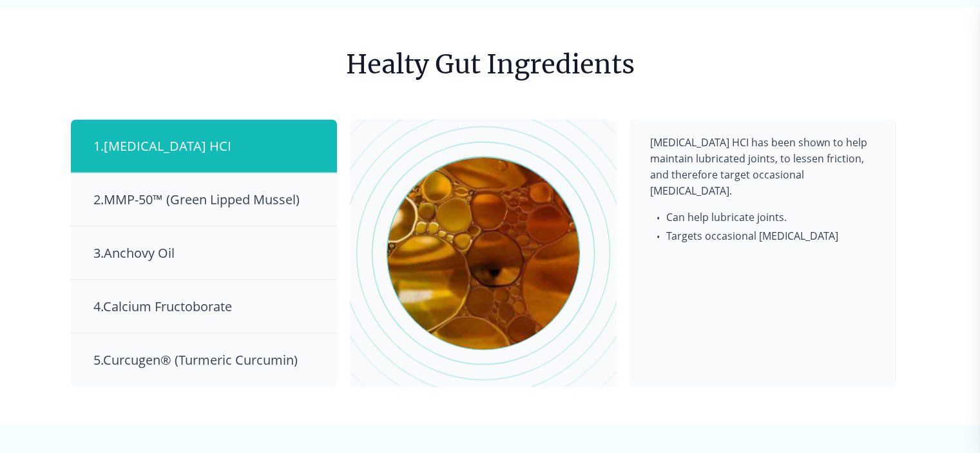 The height and width of the screenshot is (453, 980). Describe the element at coordinates (197, 199) in the screenshot. I see `span: 2 . MMP-50™ (Green Lipped Mussel)` at that location.